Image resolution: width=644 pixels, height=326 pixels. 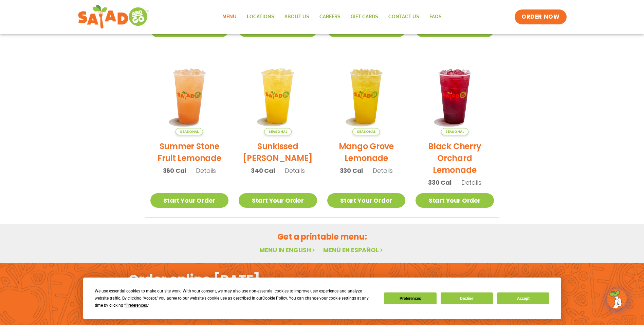 I want to click on button: Preferences, so click(x=410, y=298).